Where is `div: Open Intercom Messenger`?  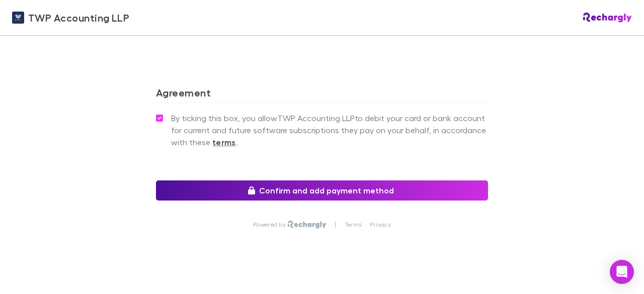 div: Open Intercom Messenger is located at coordinates (621, 272).